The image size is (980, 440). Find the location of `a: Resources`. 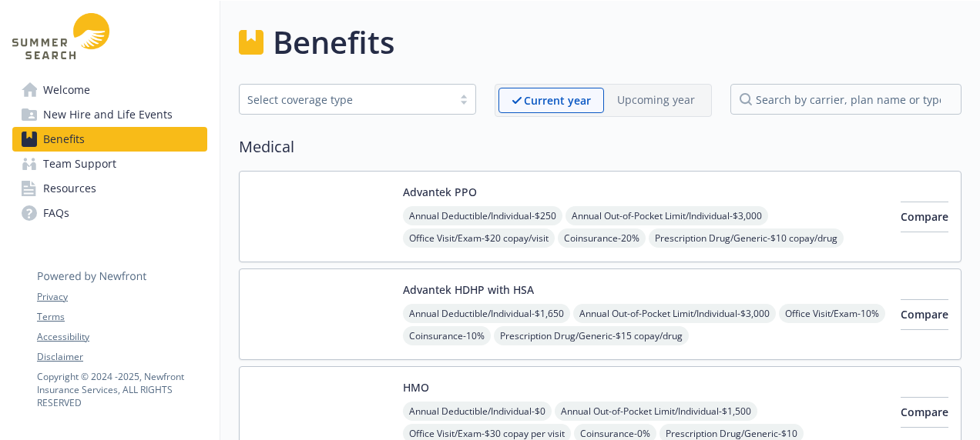

a: Resources is located at coordinates (110, 189).